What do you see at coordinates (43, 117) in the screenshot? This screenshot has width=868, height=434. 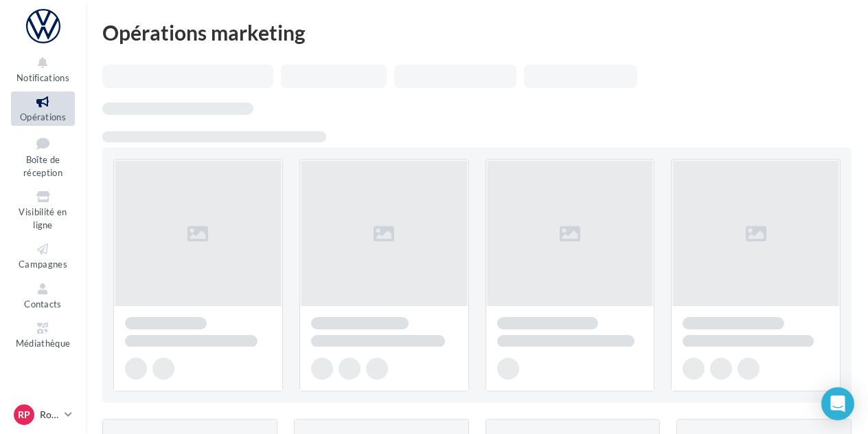 I see `span: Opérations` at bounding box center [43, 117].